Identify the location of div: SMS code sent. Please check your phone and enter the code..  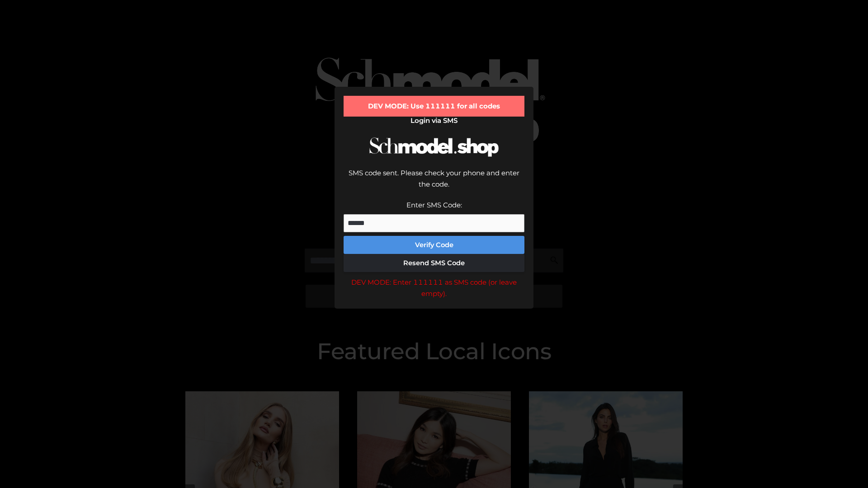
(434, 183).